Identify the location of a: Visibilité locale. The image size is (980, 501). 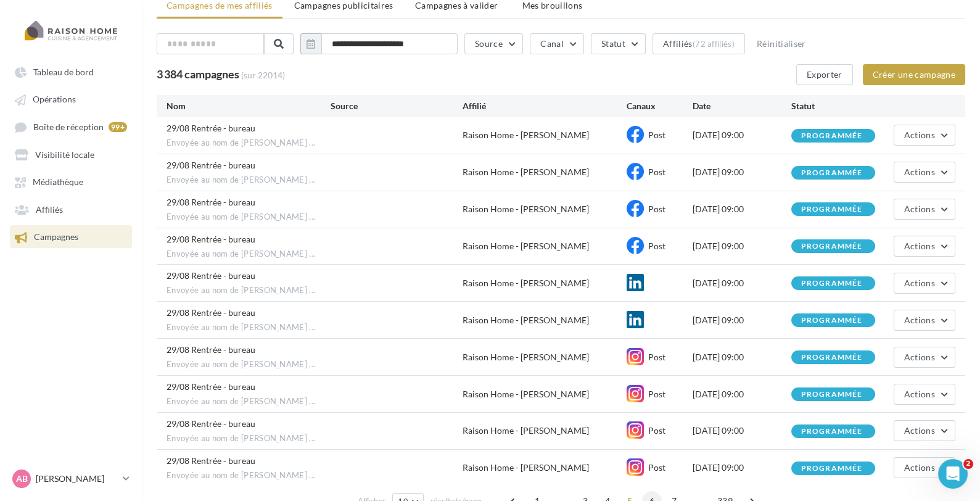
(71, 154).